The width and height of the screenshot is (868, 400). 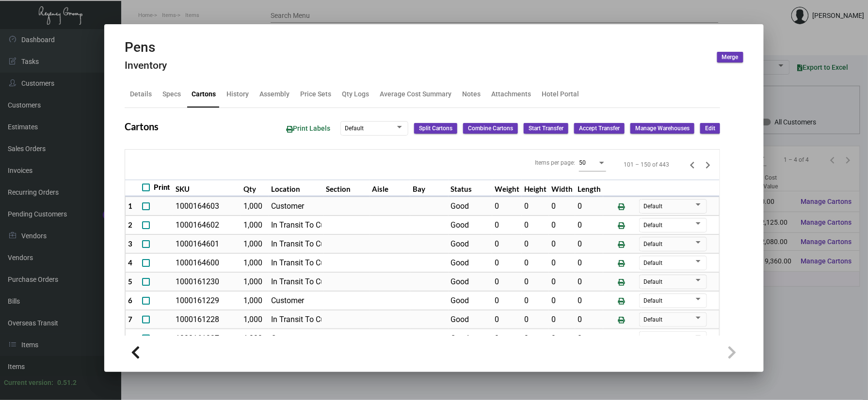 I want to click on h2: Pens, so click(x=145, y=48).